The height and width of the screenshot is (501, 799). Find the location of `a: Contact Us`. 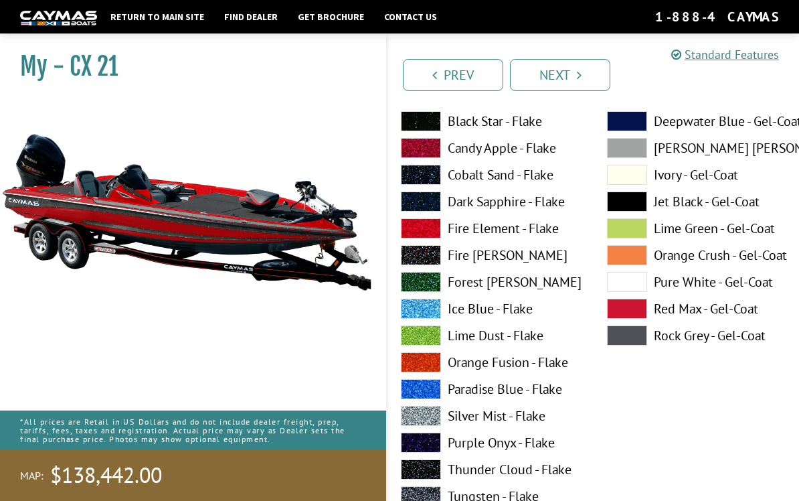

a: Contact Us is located at coordinates (410, 17).